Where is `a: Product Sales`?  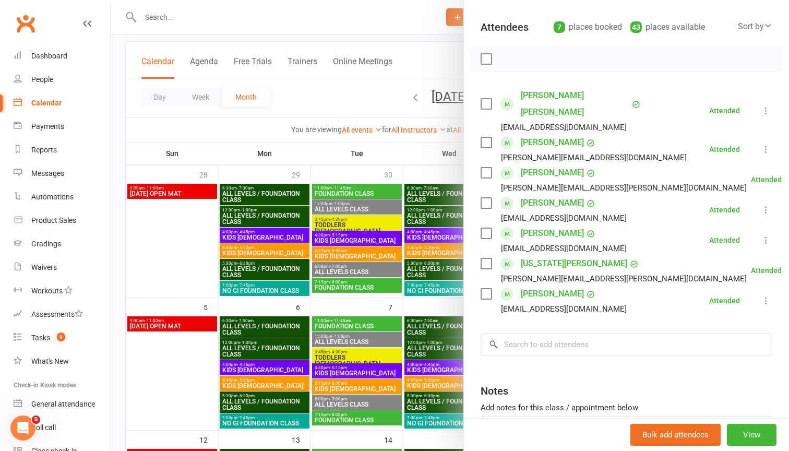 a: Product Sales is located at coordinates (62, 220).